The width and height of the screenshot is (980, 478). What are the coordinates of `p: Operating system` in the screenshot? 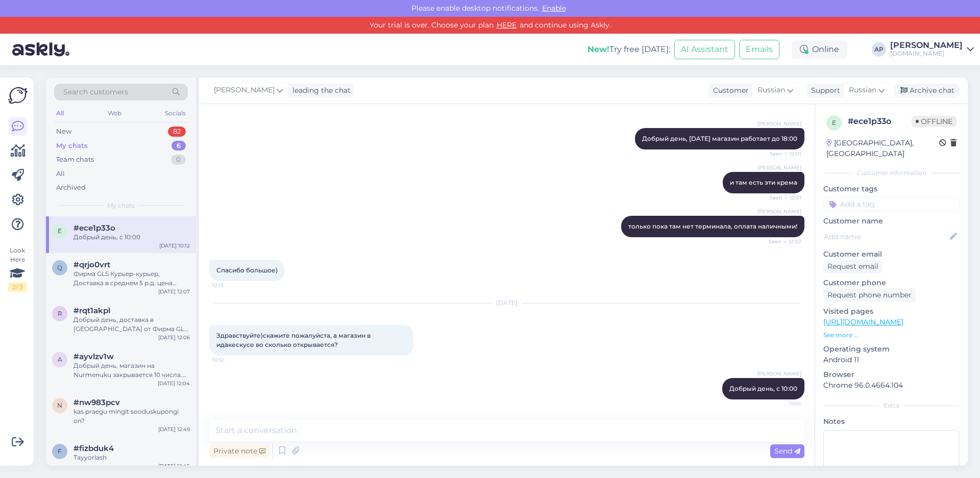 It's located at (891, 349).